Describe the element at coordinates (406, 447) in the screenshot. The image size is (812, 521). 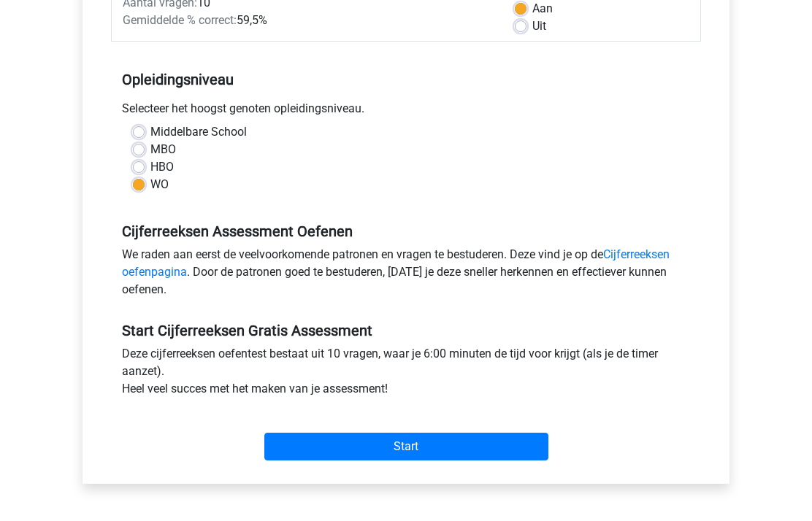
I see `input: Start` at that location.